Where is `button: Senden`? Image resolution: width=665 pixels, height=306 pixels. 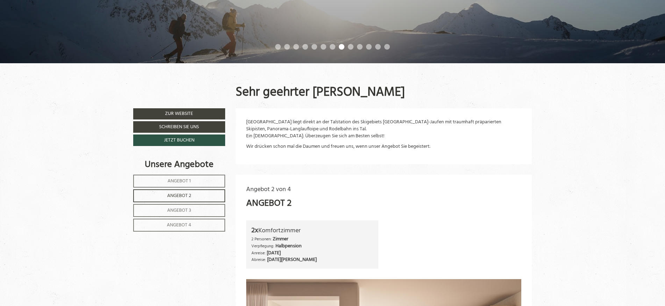
button: Senden is located at coordinates (257, 191).